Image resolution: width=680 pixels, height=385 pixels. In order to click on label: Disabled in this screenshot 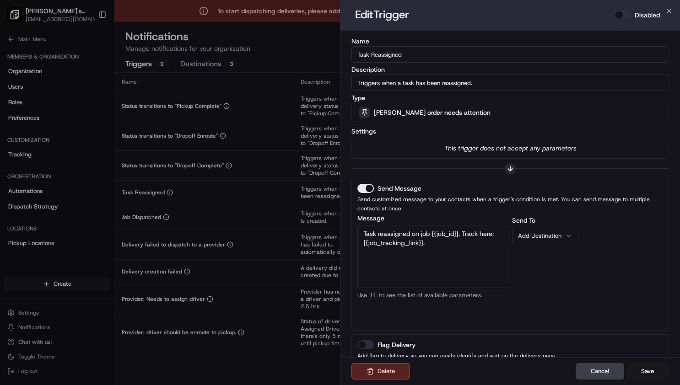, I will do `click(647, 15)`.